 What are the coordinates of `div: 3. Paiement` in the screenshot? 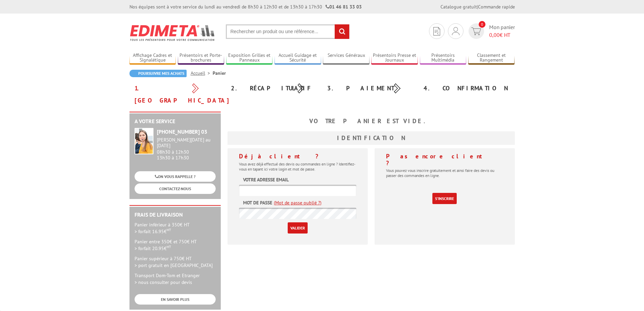 It's located at (370, 88).